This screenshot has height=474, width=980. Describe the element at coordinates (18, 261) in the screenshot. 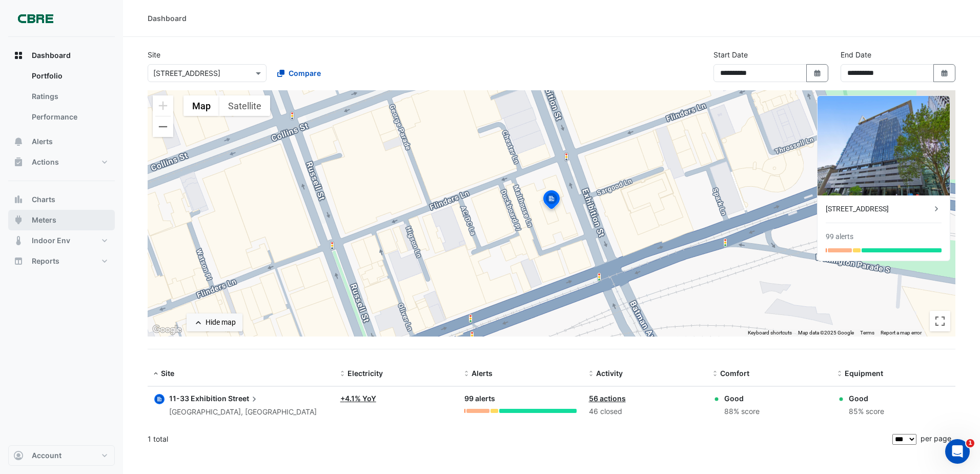

I see `app-icon: Reports` at that location.